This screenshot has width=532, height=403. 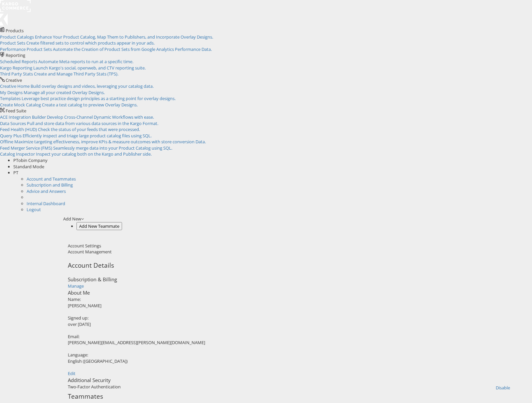 What do you see at coordinates (29, 166) in the screenshot?
I see `span: Standard Mode` at bounding box center [29, 166].